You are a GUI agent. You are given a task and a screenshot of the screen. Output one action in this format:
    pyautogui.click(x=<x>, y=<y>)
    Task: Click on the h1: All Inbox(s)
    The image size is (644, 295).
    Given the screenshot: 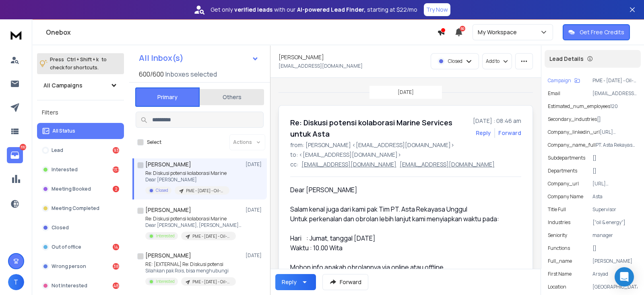 What is the action you would take?
    pyautogui.click(x=161, y=58)
    